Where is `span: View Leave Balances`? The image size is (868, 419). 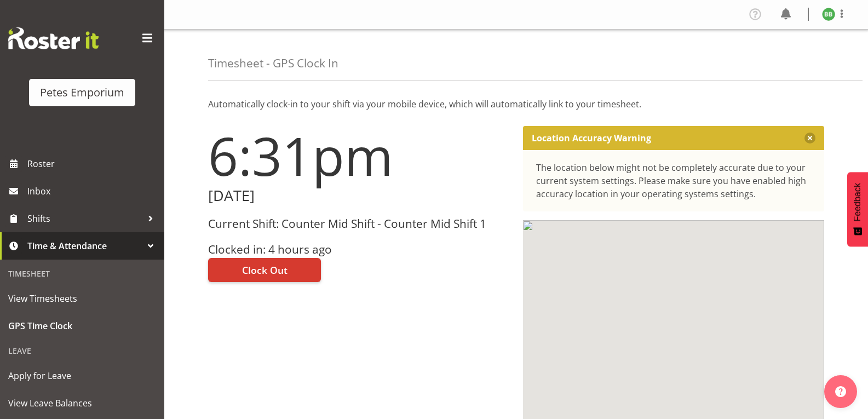 span: View Leave Balances is located at coordinates (82, 403).